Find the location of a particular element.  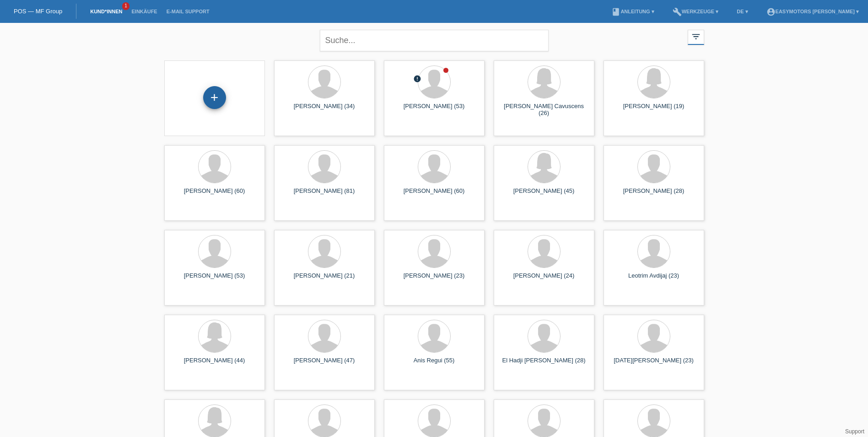

div: Kund*in hinzufügen is located at coordinates (215, 98).